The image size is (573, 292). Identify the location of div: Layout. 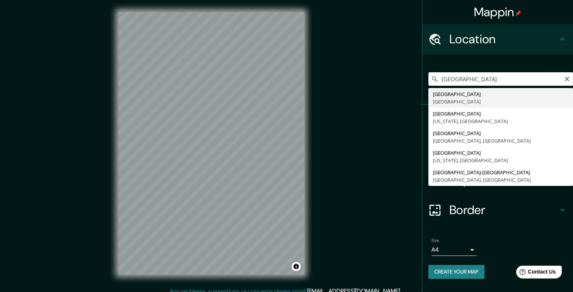
(498, 180).